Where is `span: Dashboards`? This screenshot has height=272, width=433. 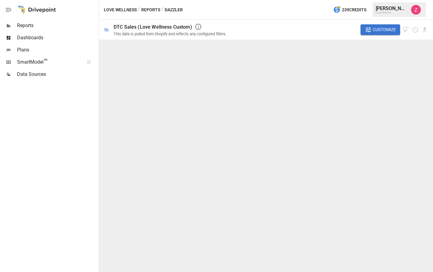
span: Dashboards is located at coordinates (57, 38).